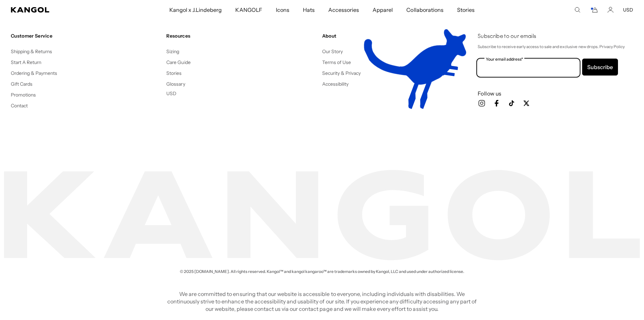  I want to click on button: Subscribe, so click(600, 67).